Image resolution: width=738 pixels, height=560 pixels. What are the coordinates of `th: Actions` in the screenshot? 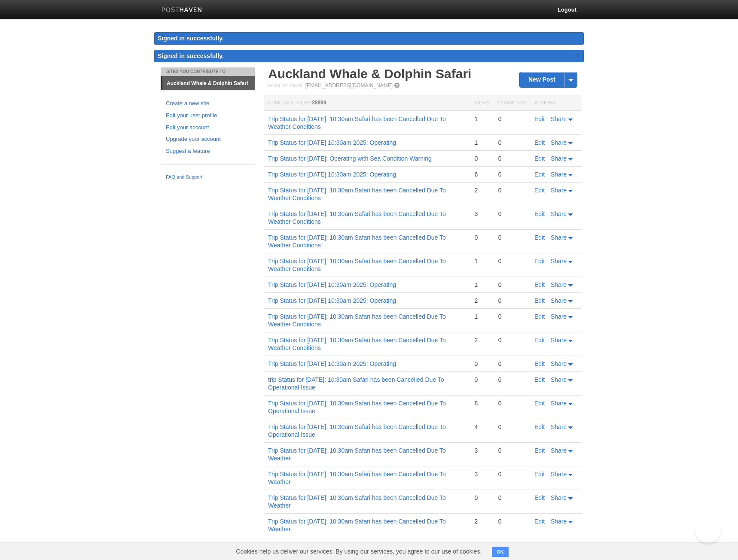 It's located at (555, 103).